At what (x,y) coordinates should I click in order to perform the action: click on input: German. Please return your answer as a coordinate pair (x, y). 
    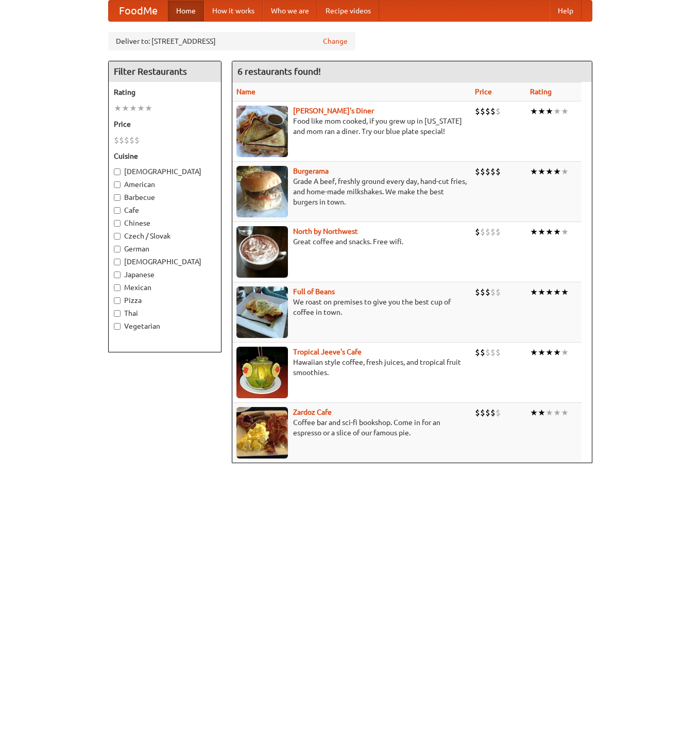
    Looking at the image, I should click on (117, 249).